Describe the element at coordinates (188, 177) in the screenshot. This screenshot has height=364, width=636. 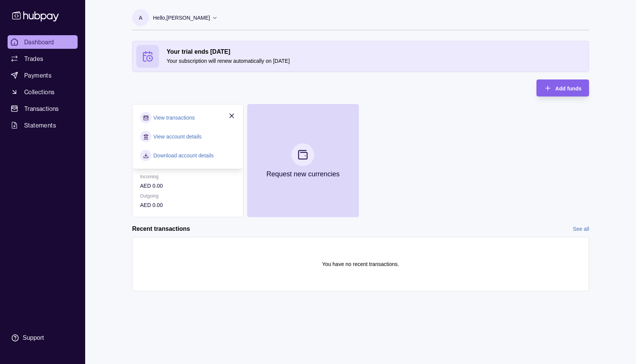
I see `p: Incoming` at that location.